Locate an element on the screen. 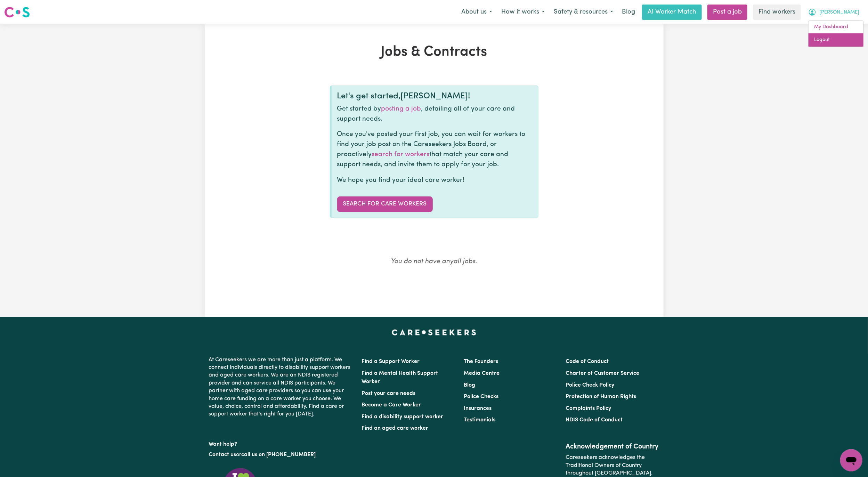 The height and width of the screenshot is (477, 868). a: Post your care needs is located at coordinates (389, 394).